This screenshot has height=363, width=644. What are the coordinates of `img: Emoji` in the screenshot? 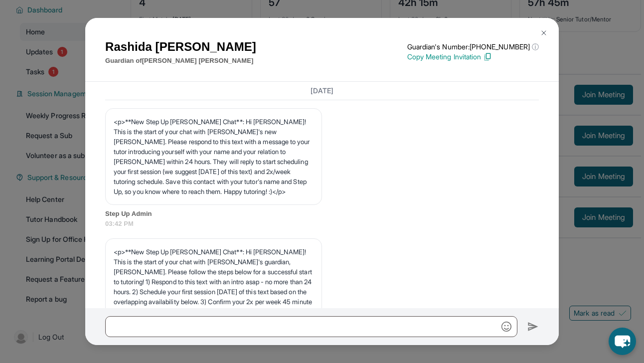 It's located at (506, 327).